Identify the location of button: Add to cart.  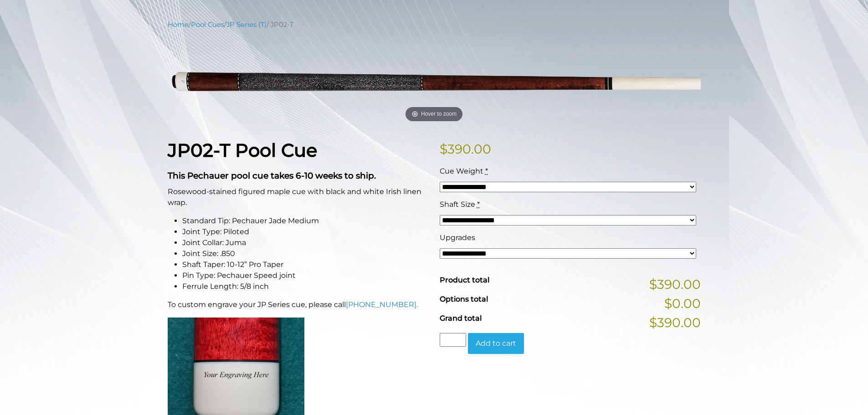
(496, 344).